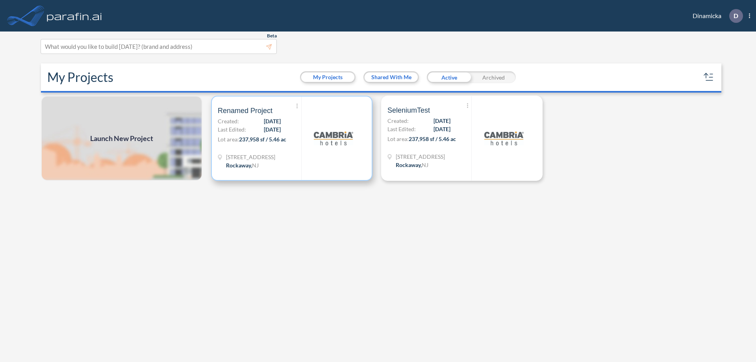  I want to click on span: Launch New Project, so click(122, 138).